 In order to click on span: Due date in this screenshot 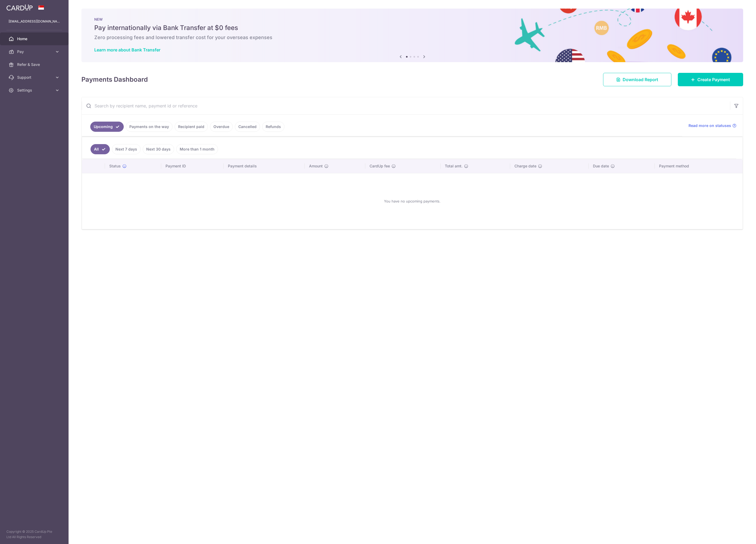, I will do `click(601, 166)`.